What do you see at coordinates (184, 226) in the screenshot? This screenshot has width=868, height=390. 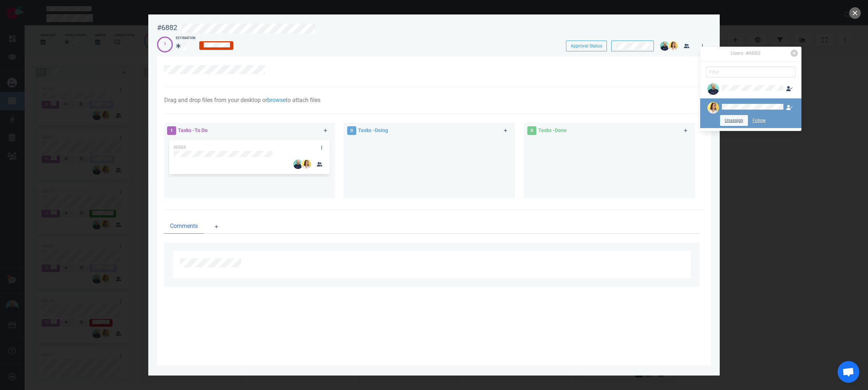 I see `span: Comments` at bounding box center [184, 226].